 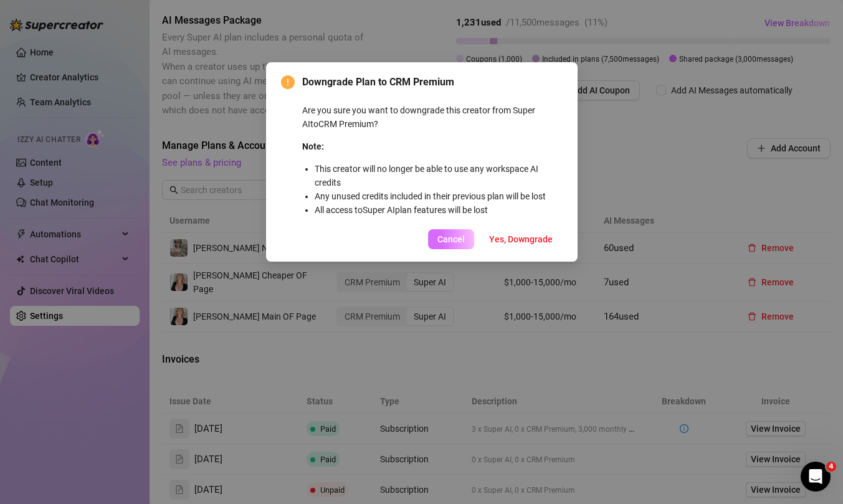 I want to click on button: Yes, Downgrade, so click(x=521, y=239).